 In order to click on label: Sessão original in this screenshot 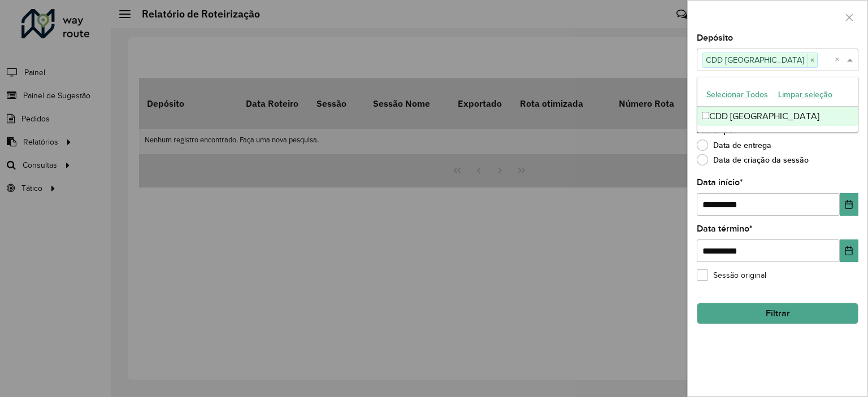, I will do `click(731, 276)`.